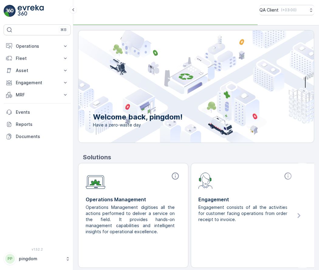 This screenshot has width=319, height=270. What do you see at coordinates (269, 10) in the screenshot?
I see `p: QA Client` at bounding box center [269, 10].